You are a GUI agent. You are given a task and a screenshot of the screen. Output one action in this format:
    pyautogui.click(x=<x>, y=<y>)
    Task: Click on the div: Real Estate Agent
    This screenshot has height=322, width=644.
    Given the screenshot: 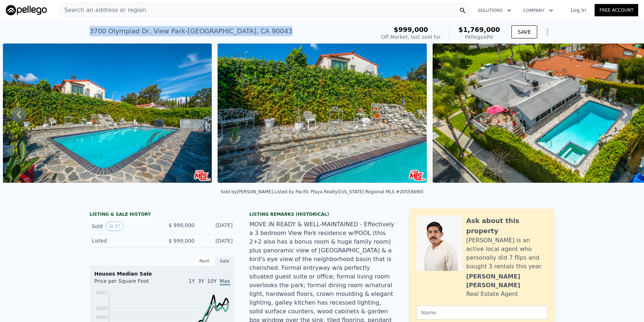 What is the action you would take?
    pyautogui.click(x=492, y=294)
    